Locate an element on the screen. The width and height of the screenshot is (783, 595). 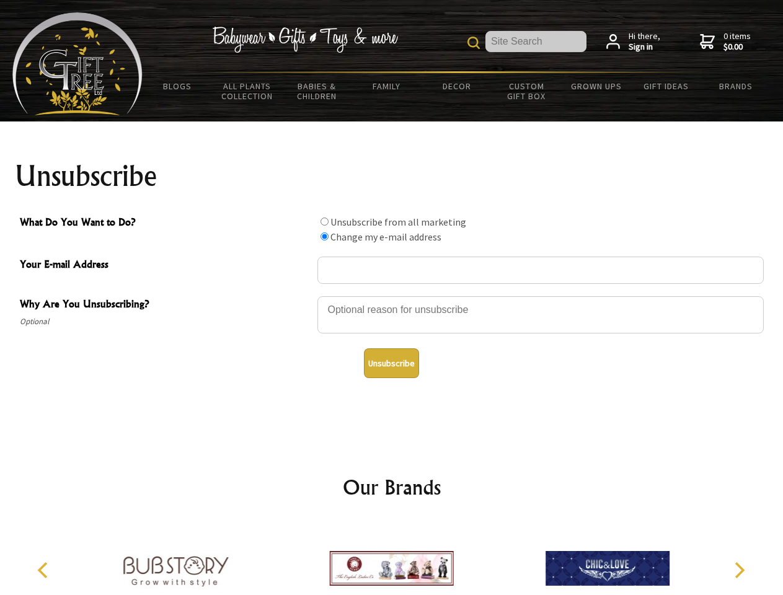
span: Why Are You Unsubscribing? is located at coordinates (165, 305).